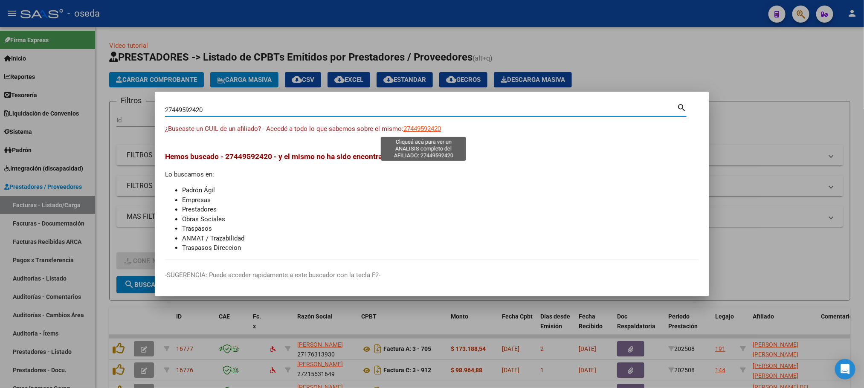  Describe the element at coordinates (432, 275) in the screenshot. I see `p: -SUGERENCIA: Puede acceder rapidamente a este buscador con la tecla F2-` at that location.